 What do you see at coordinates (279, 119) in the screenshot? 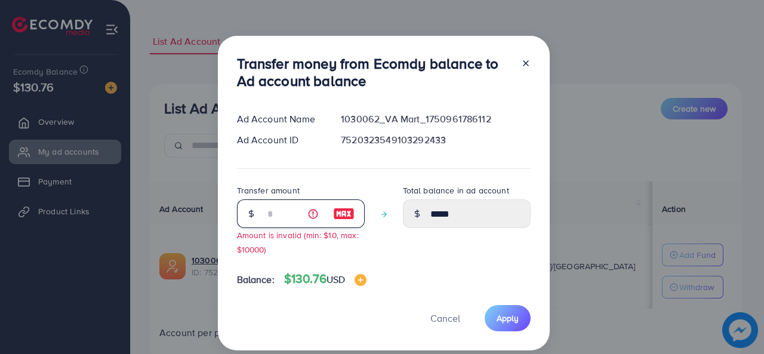
I see `div: Ad Account Name` at bounding box center [279, 119].